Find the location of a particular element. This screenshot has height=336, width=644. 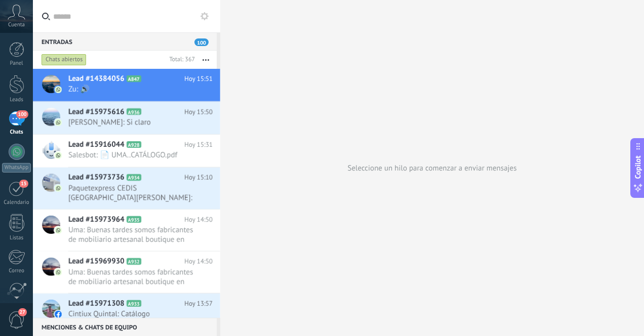

div: Calendario is located at coordinates (17, 202).